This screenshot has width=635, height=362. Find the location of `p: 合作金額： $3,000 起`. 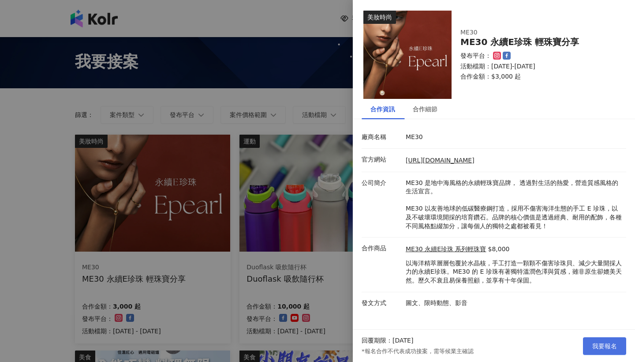

p: 合作金額： $3,000 起 is located at coordinates (538, 77).